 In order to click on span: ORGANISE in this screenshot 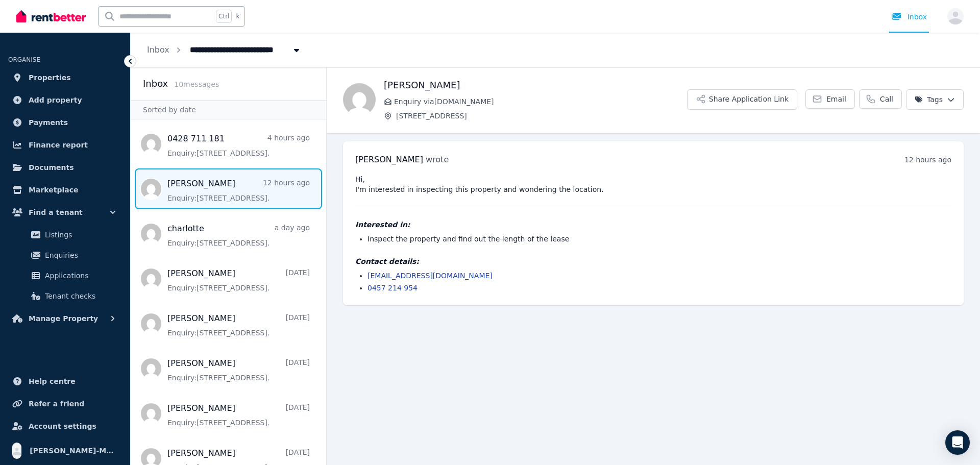, I will do `click(24, 60)`.